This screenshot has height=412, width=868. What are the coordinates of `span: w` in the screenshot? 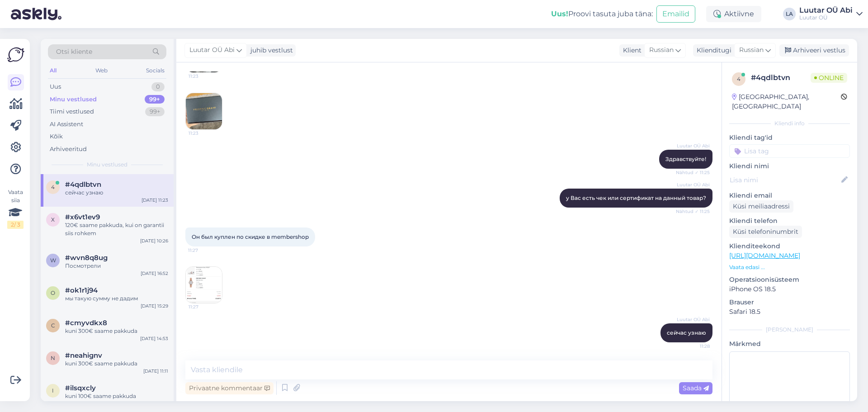 It's located at (53, 260).